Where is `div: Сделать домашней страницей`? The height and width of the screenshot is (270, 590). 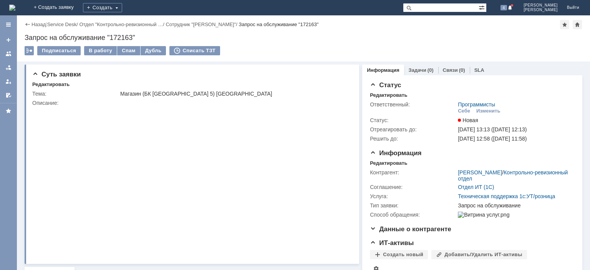
div: Сделать домашней страницей is located at coordinates (577, 25).